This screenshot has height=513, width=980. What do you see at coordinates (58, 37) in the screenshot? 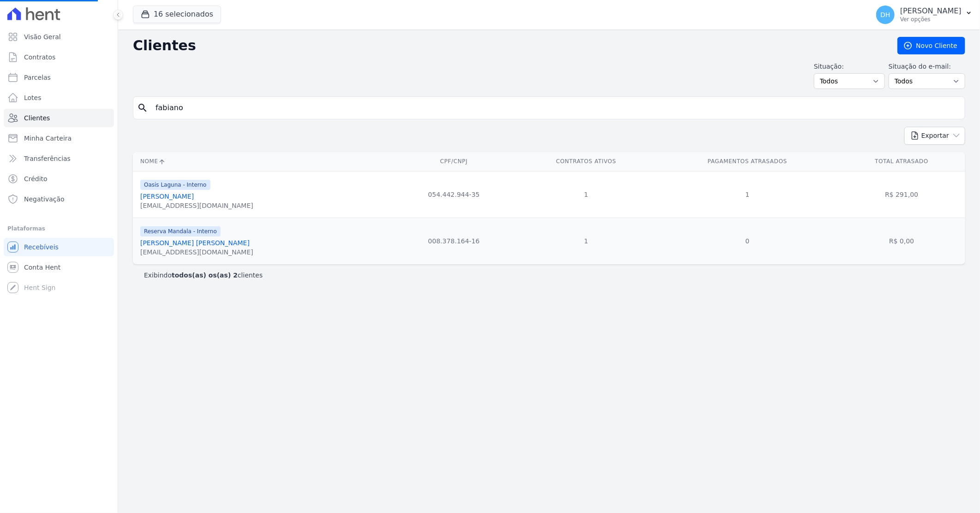
I see `a: Visão Geral` at bounding box center [58, 37].